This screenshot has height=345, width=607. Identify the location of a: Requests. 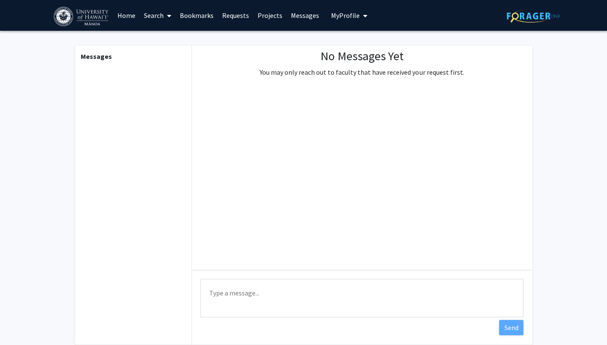
(235, 15).